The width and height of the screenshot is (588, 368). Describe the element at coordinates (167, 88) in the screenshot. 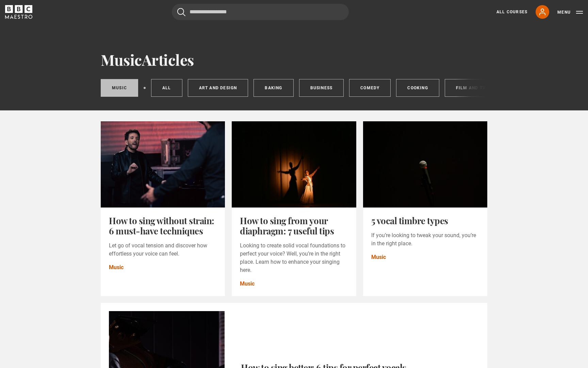

I see `a: All` at that location.